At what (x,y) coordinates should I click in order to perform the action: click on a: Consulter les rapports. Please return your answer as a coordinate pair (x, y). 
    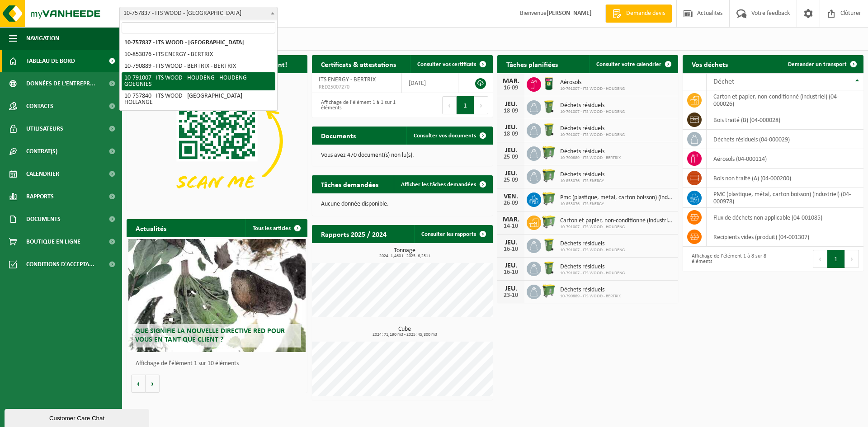
    Looking at the image, I should click on (453, 234).